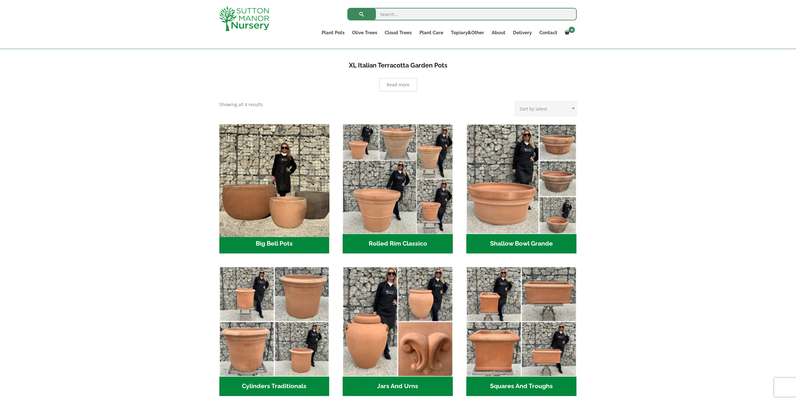 This screenshot has width=796, height=401. What do you see at coordinates (398, 386) in the screenshot?
I see `h2: Jars And Urns` at bounding box center [398, 386].